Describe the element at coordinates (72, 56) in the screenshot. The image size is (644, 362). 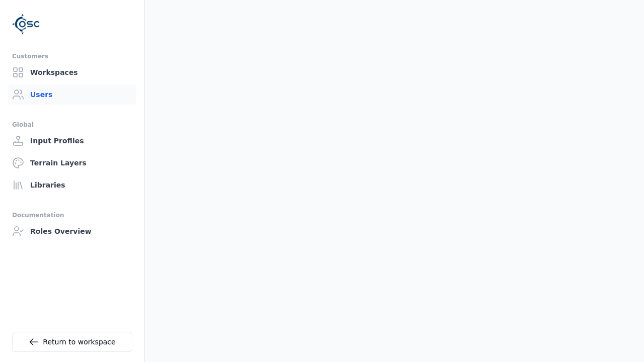
I see `div: Customers` at that location.